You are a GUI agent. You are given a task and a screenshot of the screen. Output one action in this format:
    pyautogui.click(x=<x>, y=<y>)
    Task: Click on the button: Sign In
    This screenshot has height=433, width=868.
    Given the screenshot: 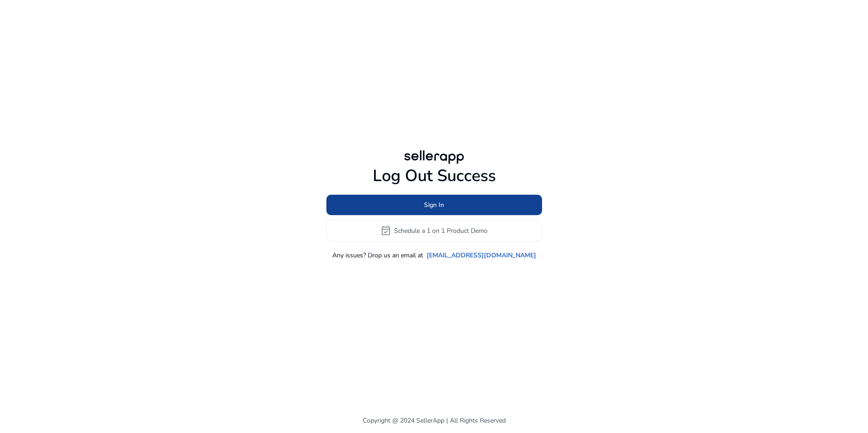 What is the action you would take?
    pyautogui.click(x=434, y=205)
    